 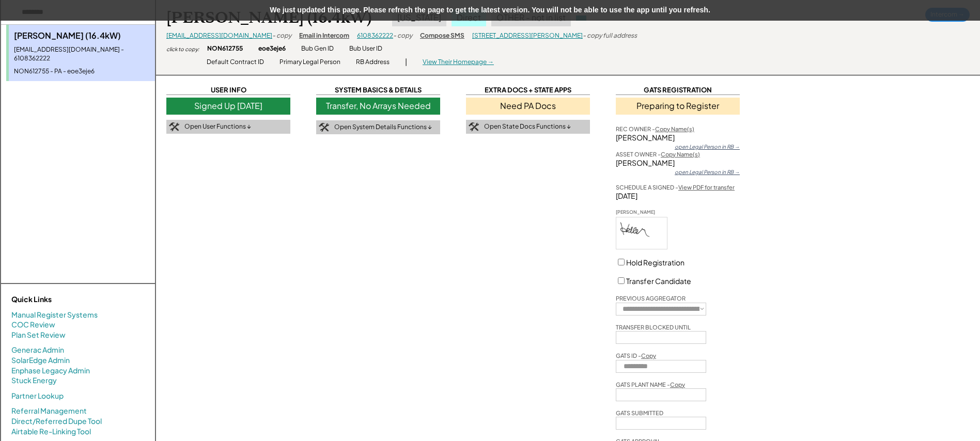 I want to click on div: Open User Functions ↓, so click(x=218, y=126).